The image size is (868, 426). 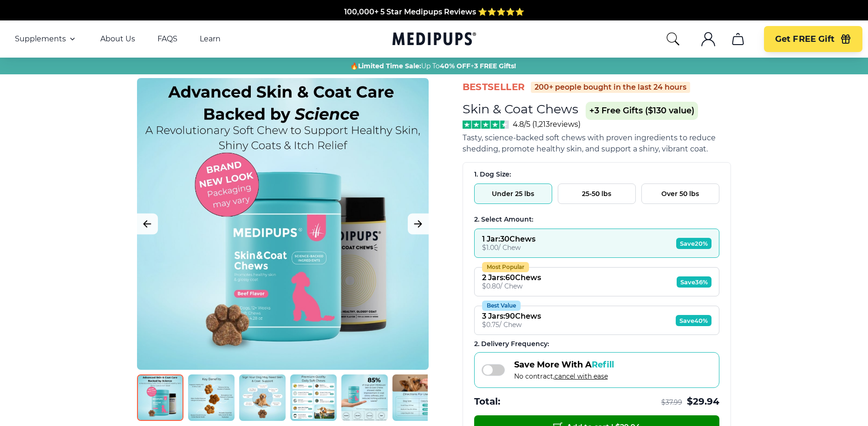 What do you see at coordinates (680, 194) in the screenshot?
I see `button: Over 50 lbs` at bounding box center [680, 194].